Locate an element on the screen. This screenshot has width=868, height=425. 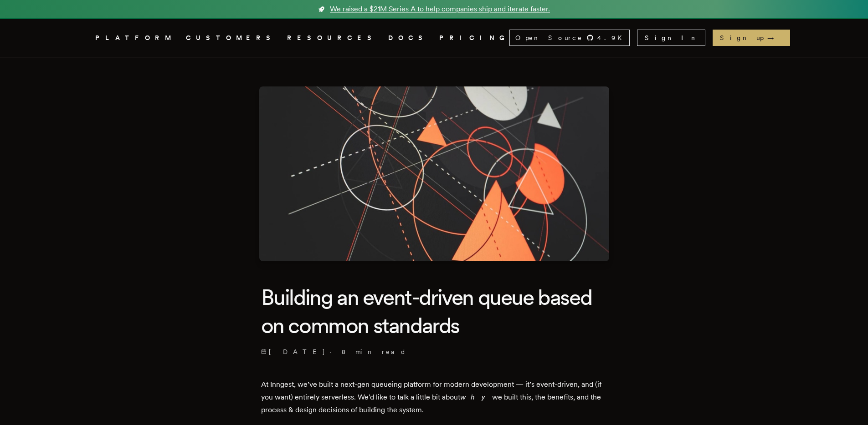
a: PRICING is located at coordinates (474, 38).